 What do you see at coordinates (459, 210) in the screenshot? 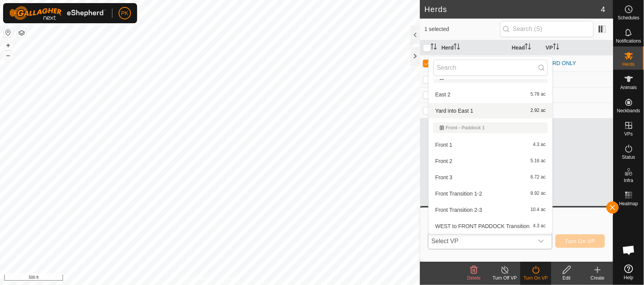
I see `span: Front Transition 2-3` at bounding box center [459, 210].